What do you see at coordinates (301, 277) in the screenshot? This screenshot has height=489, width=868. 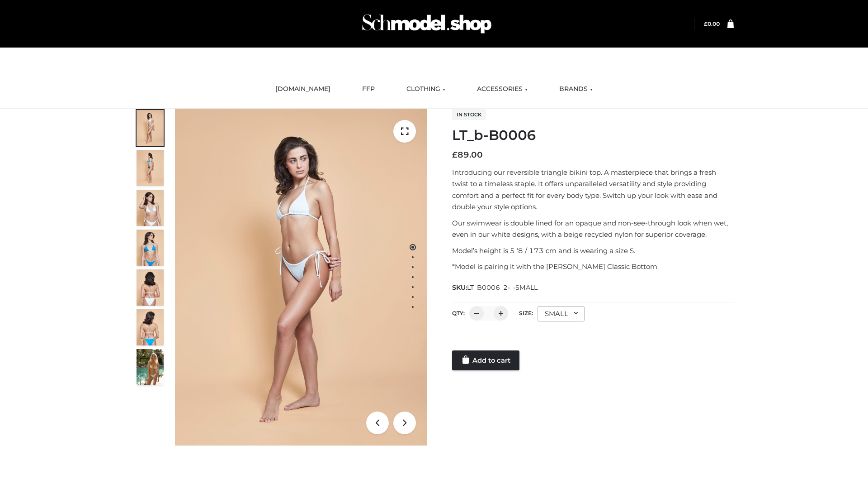 I see `img: ArielClassicBikiniTop_CloudNine_AzureSky_OW114ECO_1` at bounding box center [301, 277].